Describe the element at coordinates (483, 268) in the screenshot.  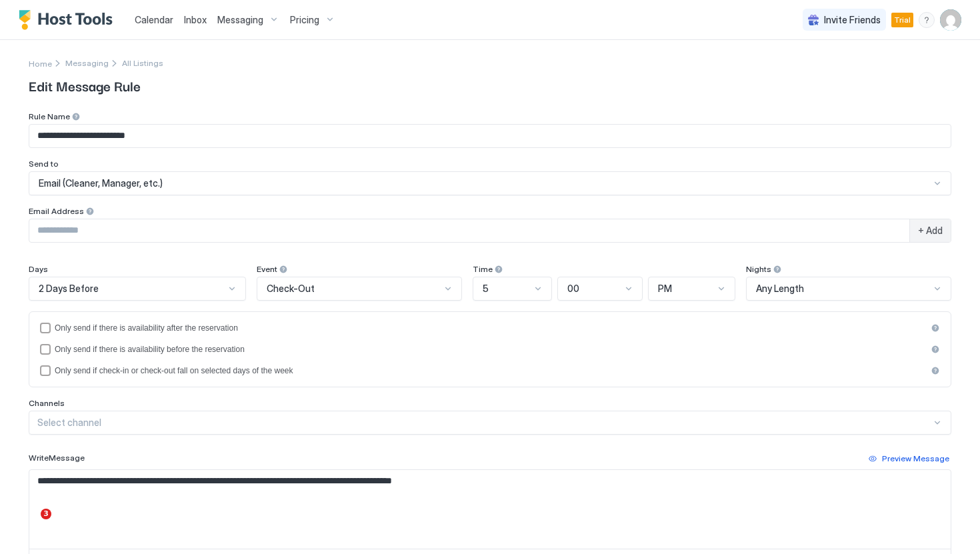
I see `span: Time` at that location.